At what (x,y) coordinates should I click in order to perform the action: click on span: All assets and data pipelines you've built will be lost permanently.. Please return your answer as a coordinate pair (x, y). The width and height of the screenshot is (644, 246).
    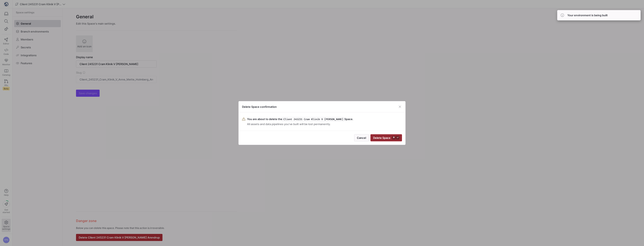
    Looking at the image, I should click on (300, 124).